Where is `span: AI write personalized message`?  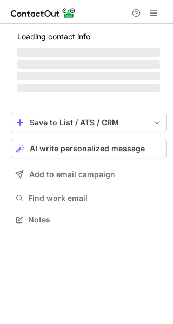
span: AI write personalized message is located at coordinates (87, 148).